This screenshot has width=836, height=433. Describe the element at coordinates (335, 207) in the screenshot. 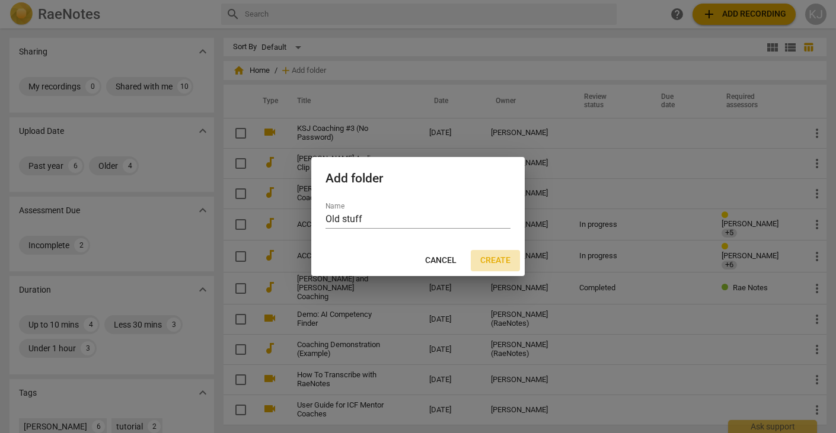

I see `label: Name` at that location.